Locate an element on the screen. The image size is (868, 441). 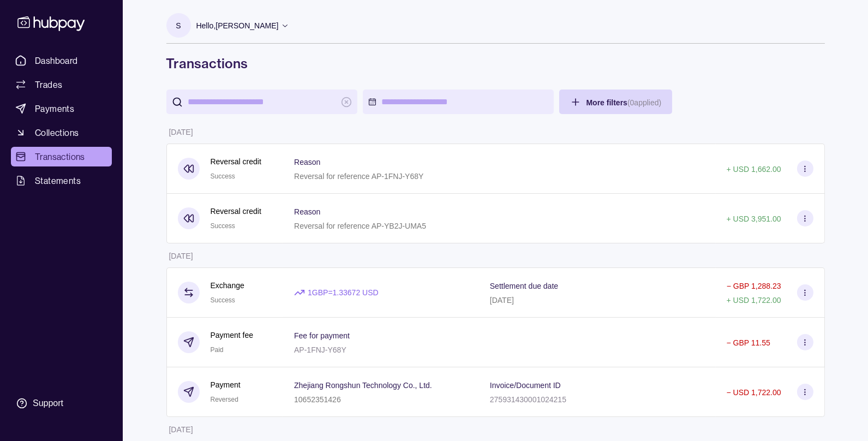
p: Fee for payment is located at coordinates (321, 336).